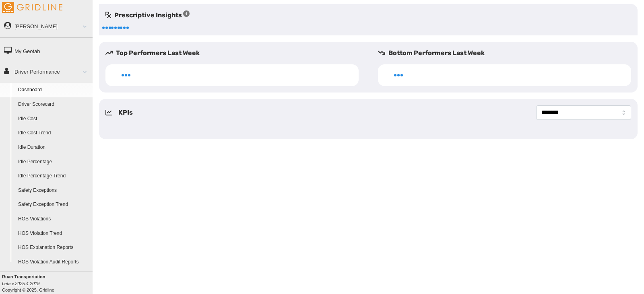  What do you see at coordinates (53, 176) in the screenshot?
I see `a: Idle Percentage Trend` at bounding box center [53, 176].